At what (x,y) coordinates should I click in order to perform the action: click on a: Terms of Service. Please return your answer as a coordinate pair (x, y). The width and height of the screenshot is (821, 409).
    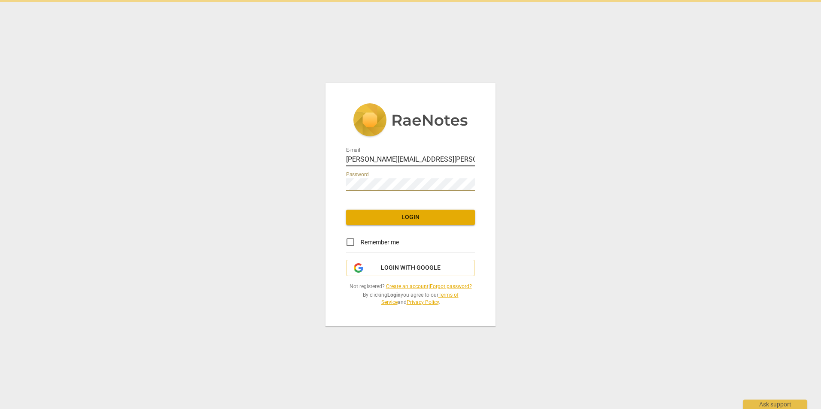
    Looking at the image, I should click on (420, 299).